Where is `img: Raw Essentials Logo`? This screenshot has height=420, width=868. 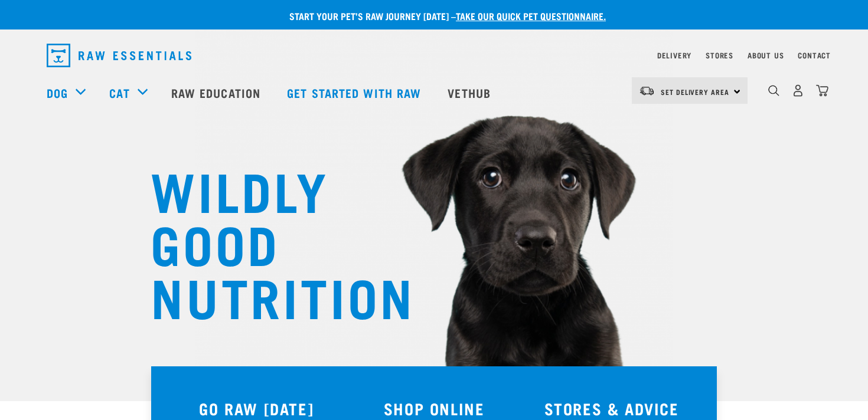
img: Raw Essentials Logo is located at coordinates (118, 56).